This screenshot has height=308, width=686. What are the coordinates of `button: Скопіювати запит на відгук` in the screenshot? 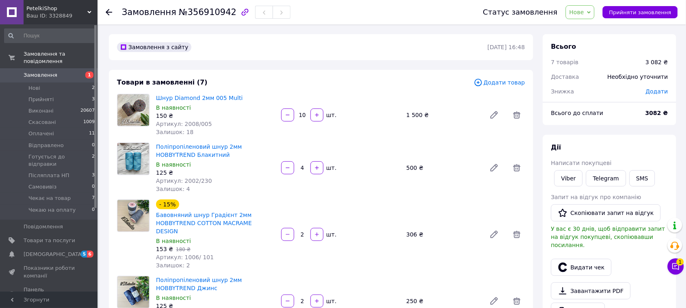 It's located at (606, 213).